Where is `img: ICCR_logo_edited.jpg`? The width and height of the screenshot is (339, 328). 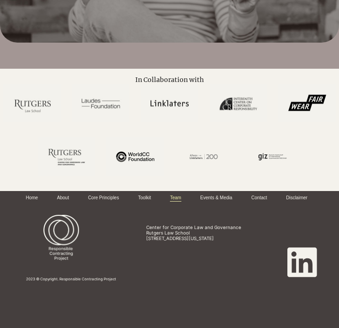 img: ICCR_logo_edited.jpg is located at coordinates (239, 103).